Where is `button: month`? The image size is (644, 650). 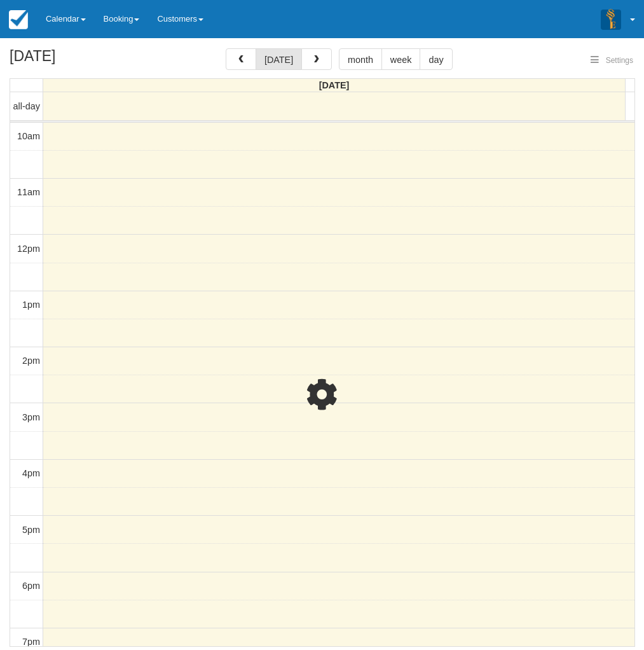
button: month is located at coordinates (361, 59).